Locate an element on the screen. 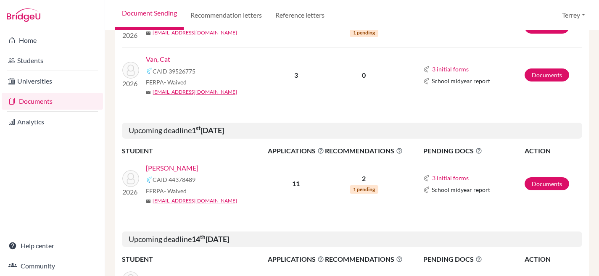 The image size is (599, 276). b: 11 is located at coordinates (296, 183).